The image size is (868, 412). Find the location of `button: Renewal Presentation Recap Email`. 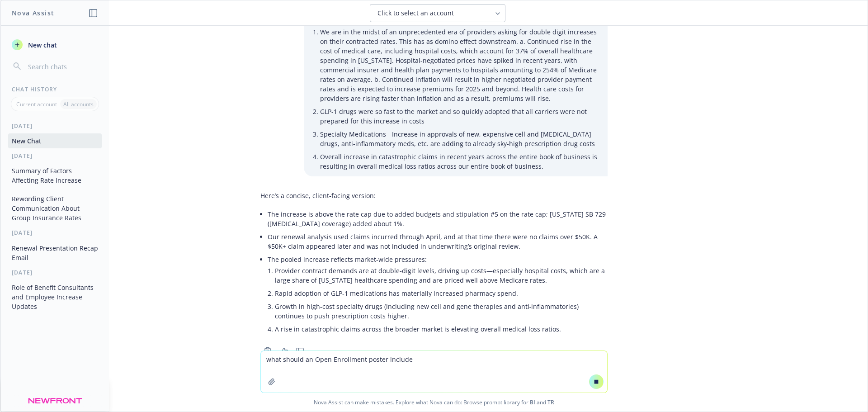

button: Renewal Presentation Recap Email is located at coordinates (55, 253).